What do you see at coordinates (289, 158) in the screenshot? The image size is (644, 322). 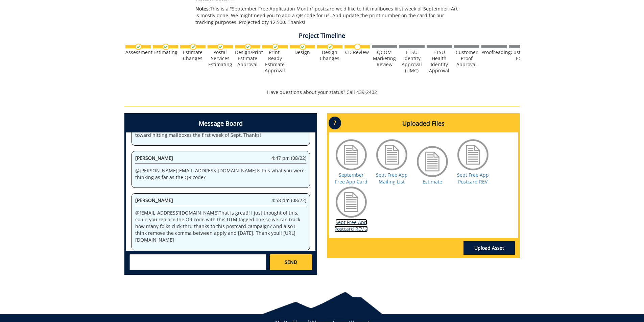 I see `span: 4:47 pm (08/22)` at bounding box center [289, 158].